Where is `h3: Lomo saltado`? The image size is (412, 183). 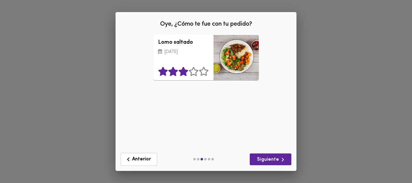 h3: Lomo saltado is located at coordinates (183, 43).